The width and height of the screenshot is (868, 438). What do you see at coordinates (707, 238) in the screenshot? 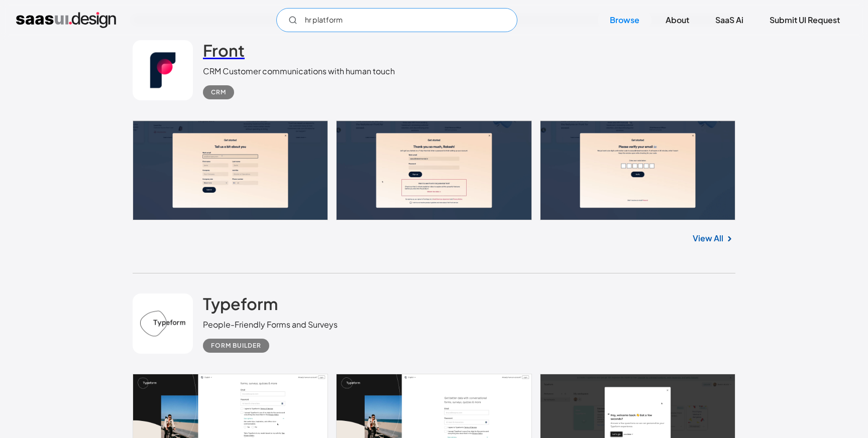
I see `a: View All` at bounding box center [707, 238].